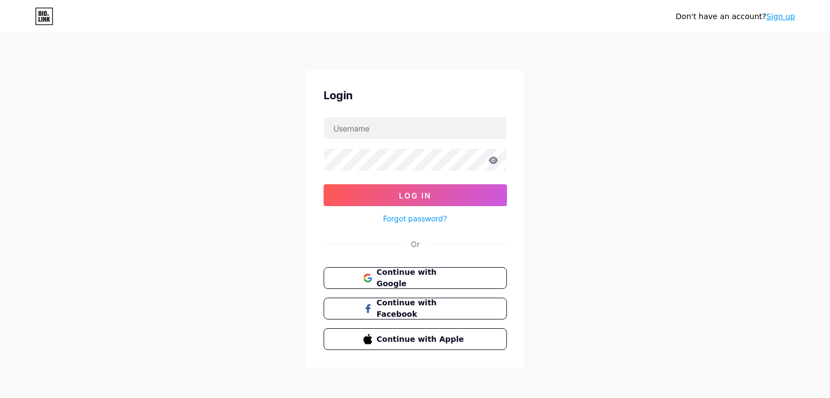 Image resolution: width=830 pixels, height=398 pixels. Describe the element at coordinates (415, 95) in the screenshot. I see `div: Login` at that location.